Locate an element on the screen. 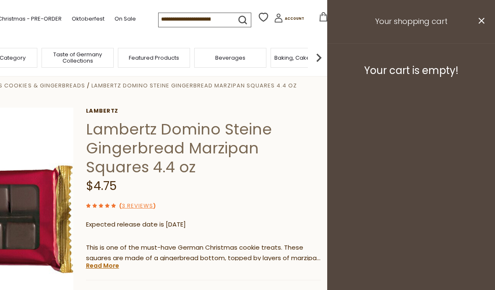 The image size is (495, 290). a: Lambertz Domino Steine Gingerbread Marzipan Squares 4.4 oz is located at coordinates (194, 85).